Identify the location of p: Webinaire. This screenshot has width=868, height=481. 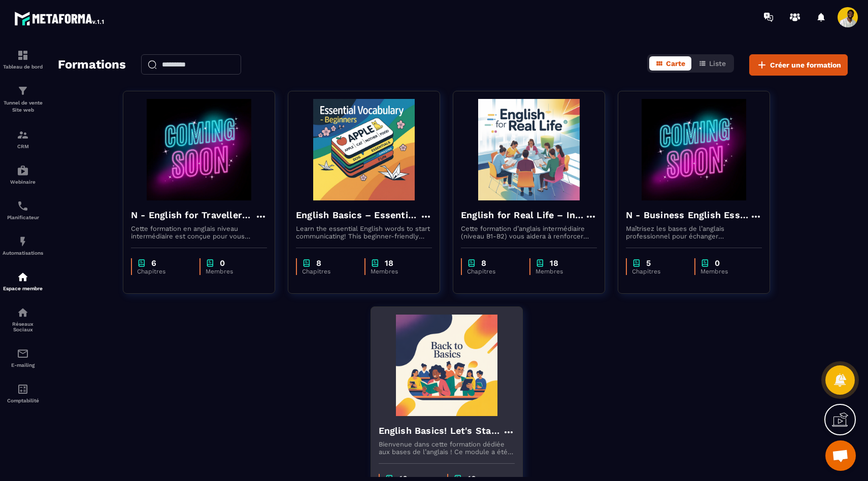
(23, 181).